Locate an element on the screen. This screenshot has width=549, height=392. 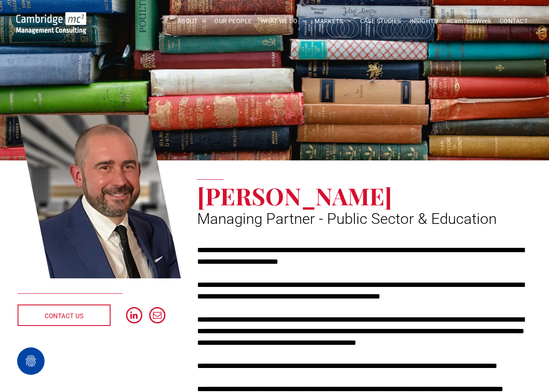
a: MARKETS is located at coordinates (333, 21).